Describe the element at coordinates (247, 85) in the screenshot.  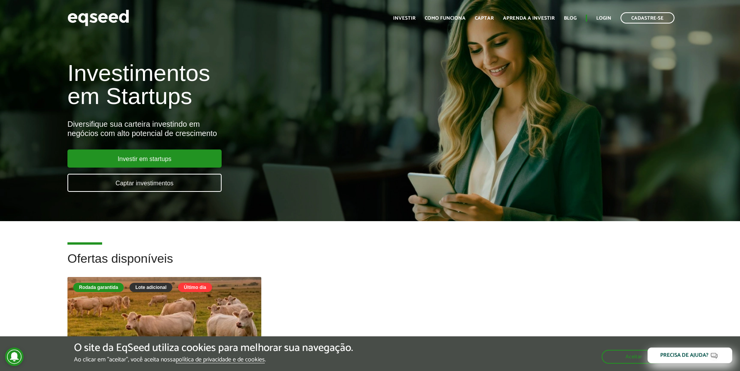
I see `h1: Investimentos em Startups` at that location.